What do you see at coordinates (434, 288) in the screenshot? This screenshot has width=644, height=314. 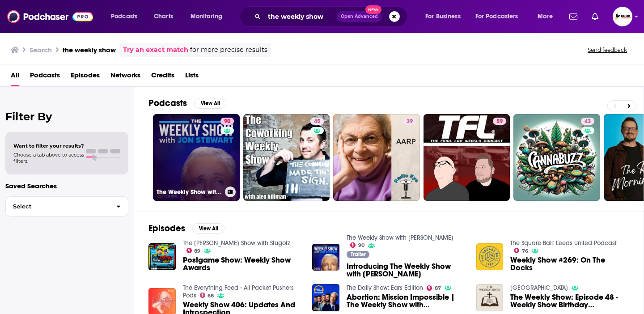 I see `a: 87` at bounding box center [434, 288].